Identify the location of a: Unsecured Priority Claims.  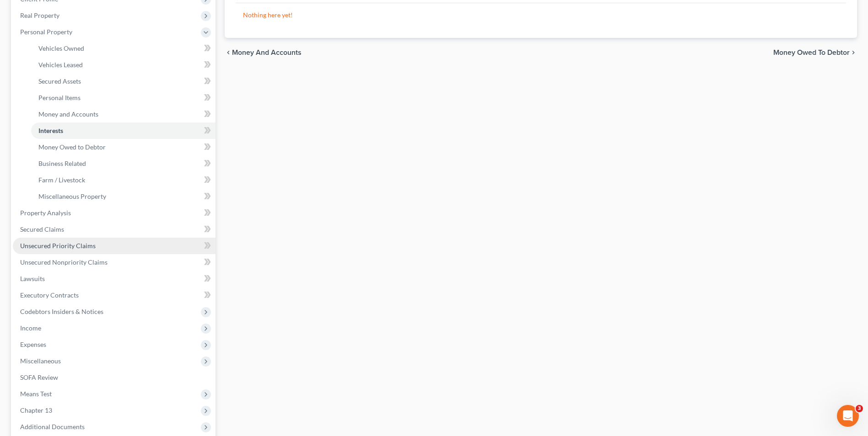
(114, 246).